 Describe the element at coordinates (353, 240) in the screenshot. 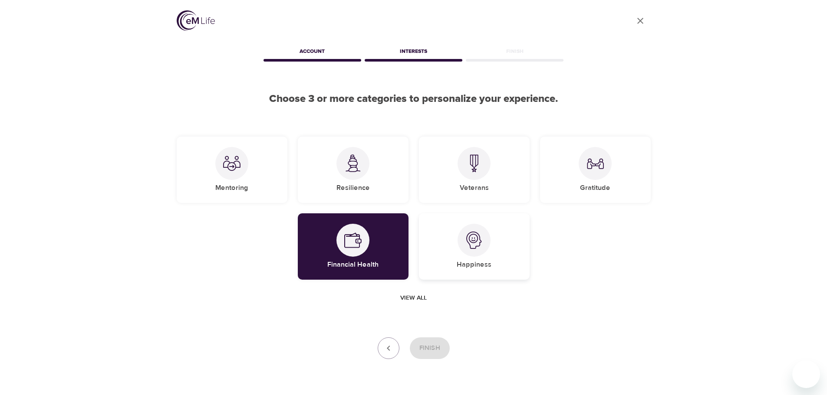

I see `img: Financial Health` at that location.